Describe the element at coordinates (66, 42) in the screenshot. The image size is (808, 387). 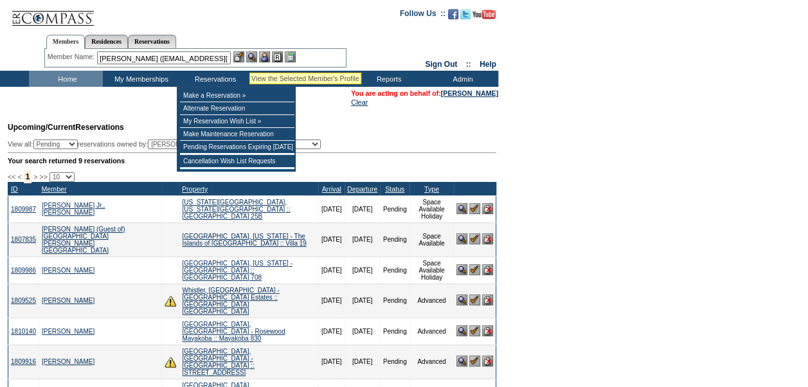
I see `a: Members` at that location.